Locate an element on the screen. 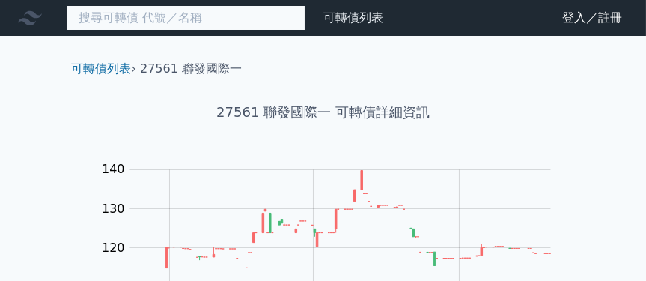 The height and width of the screenshot is (281, 646). tspan: 140 is located at coordinates (113, 169).